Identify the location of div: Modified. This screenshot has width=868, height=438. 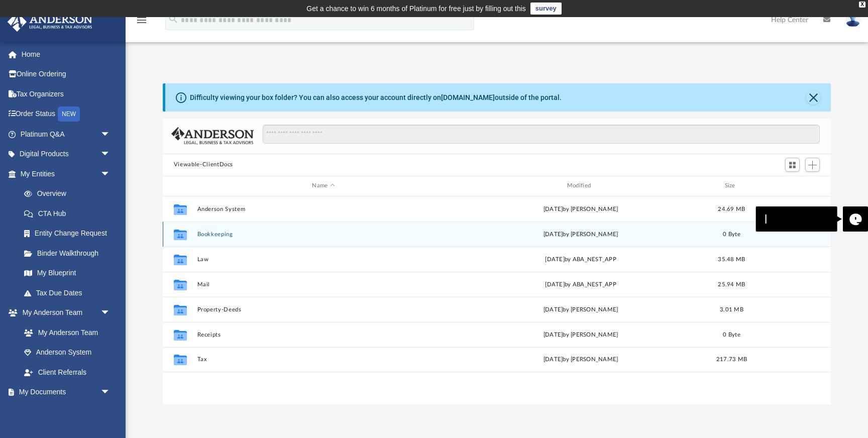
(581, 187).